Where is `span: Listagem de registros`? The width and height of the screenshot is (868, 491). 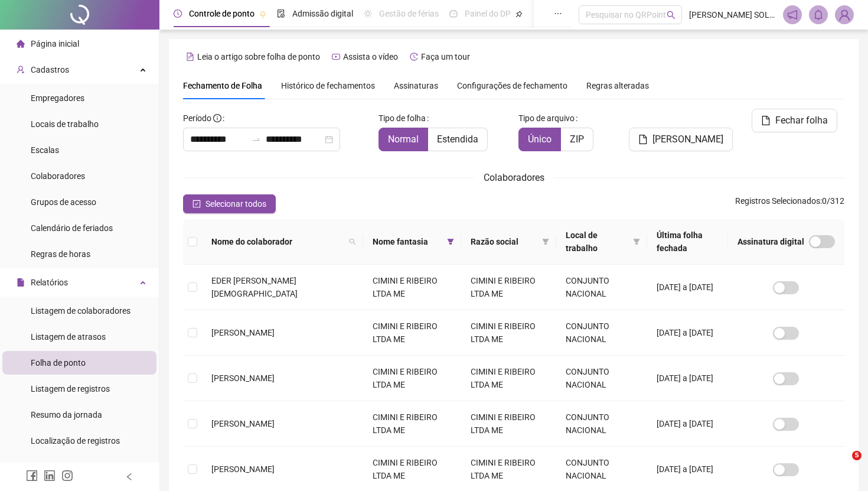
span: Listagem de registros is located at coordinates (70, 389).